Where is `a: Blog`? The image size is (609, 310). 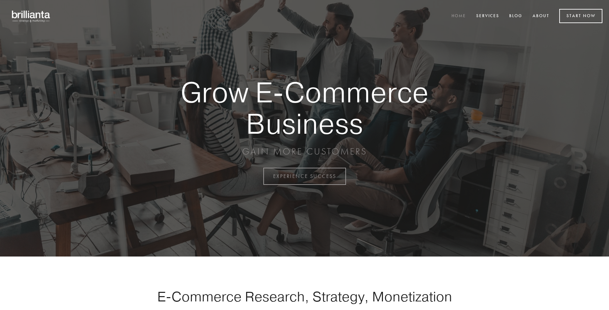 a: Blog is located at coordinates (516, 16).